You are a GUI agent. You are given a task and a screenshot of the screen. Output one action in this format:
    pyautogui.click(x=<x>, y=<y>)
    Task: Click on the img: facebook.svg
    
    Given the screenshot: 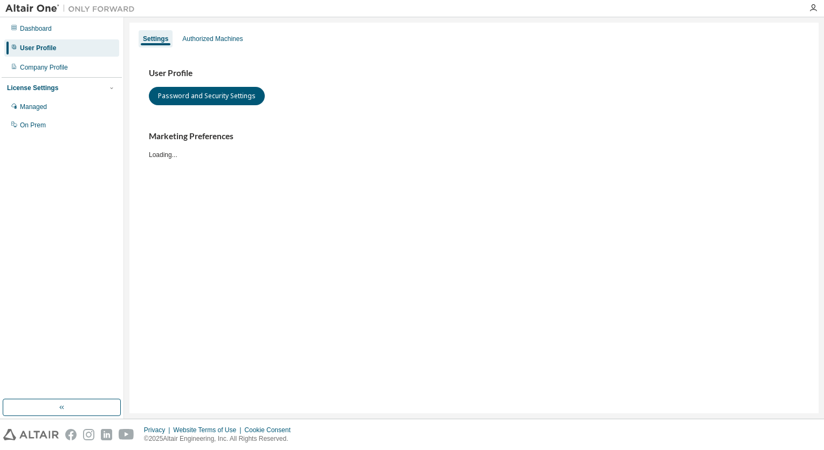 What is the action you would take?
    pyautogui.click(x=71, y=434)
    